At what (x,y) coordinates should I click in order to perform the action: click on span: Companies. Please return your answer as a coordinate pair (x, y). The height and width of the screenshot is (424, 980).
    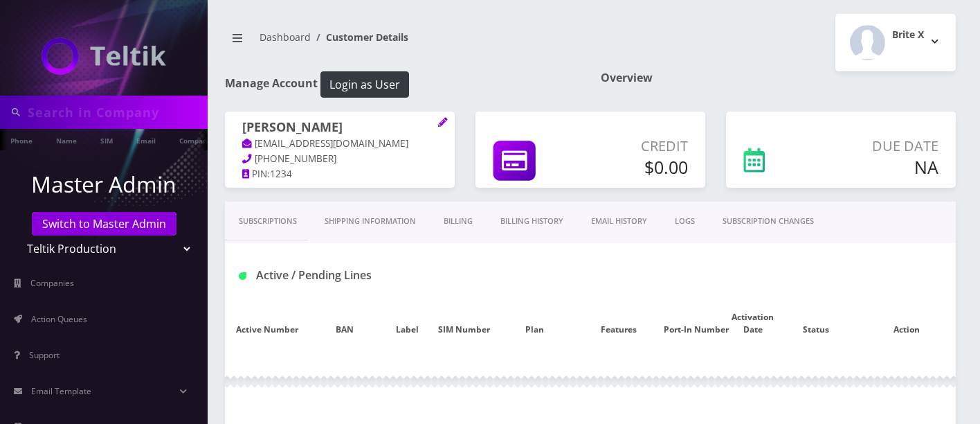
    Looking at the image, I should click on (51, 283).